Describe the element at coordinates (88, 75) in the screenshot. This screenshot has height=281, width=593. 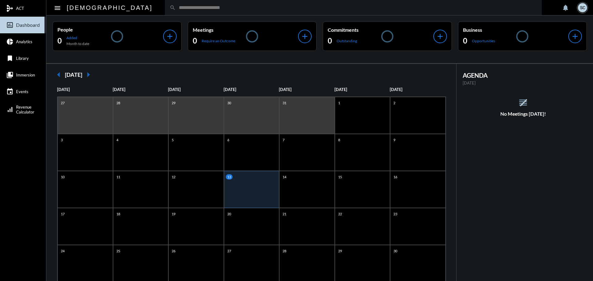
I see `mat-icon: arrow_right` at that location.